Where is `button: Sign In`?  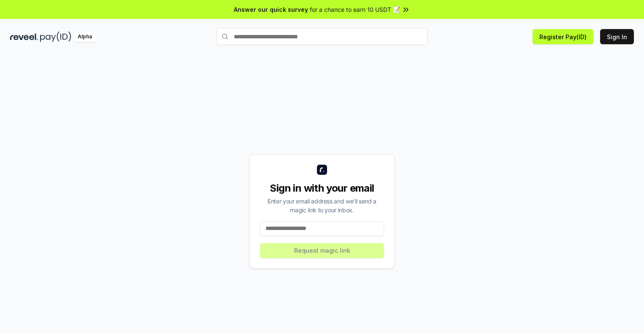 button: Sign In is located at coordinates (617, 37).